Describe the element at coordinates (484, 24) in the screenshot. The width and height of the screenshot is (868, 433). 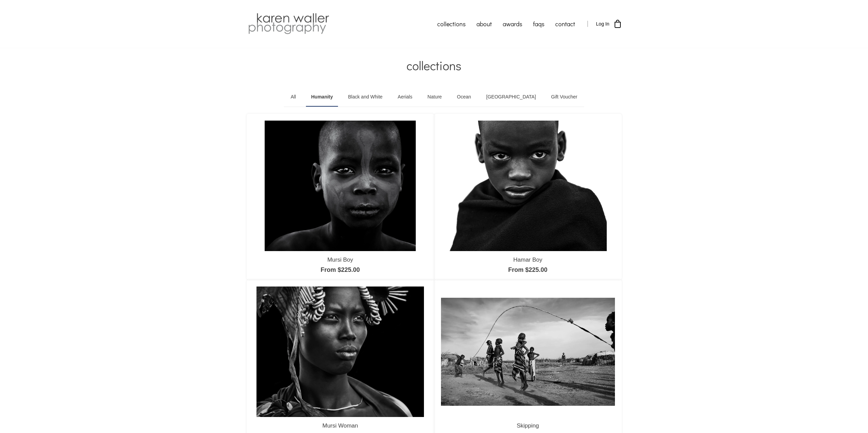
I see `a: about` at that location.